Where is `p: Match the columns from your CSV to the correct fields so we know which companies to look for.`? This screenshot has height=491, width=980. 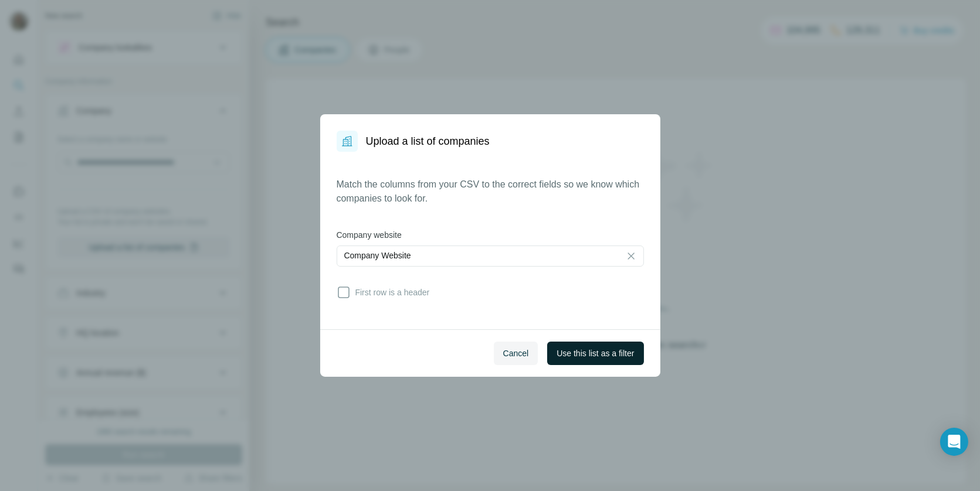
p: Match the columns from your CSV to the correct fields so we know which companies to look for. is located at coordinates (491, 192).